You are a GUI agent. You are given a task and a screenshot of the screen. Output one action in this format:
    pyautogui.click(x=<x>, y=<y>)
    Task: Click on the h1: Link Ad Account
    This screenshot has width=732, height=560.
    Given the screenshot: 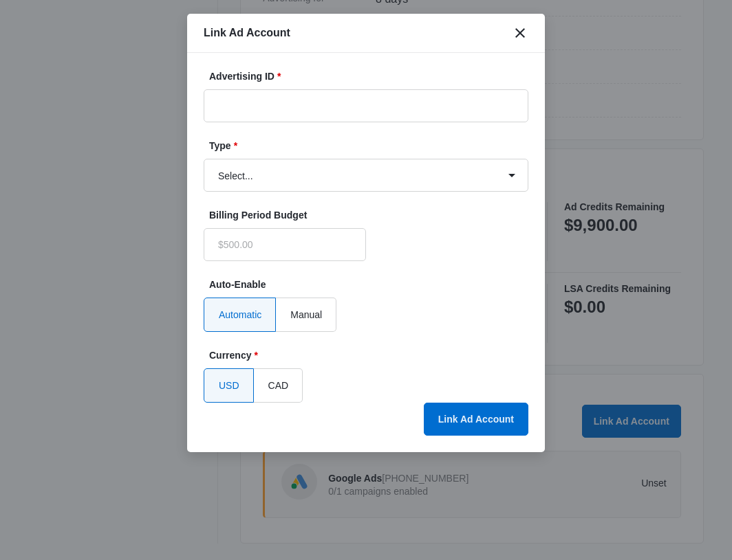 What is the action you would take?
    pyautogui.click(x=247, y=33)
    